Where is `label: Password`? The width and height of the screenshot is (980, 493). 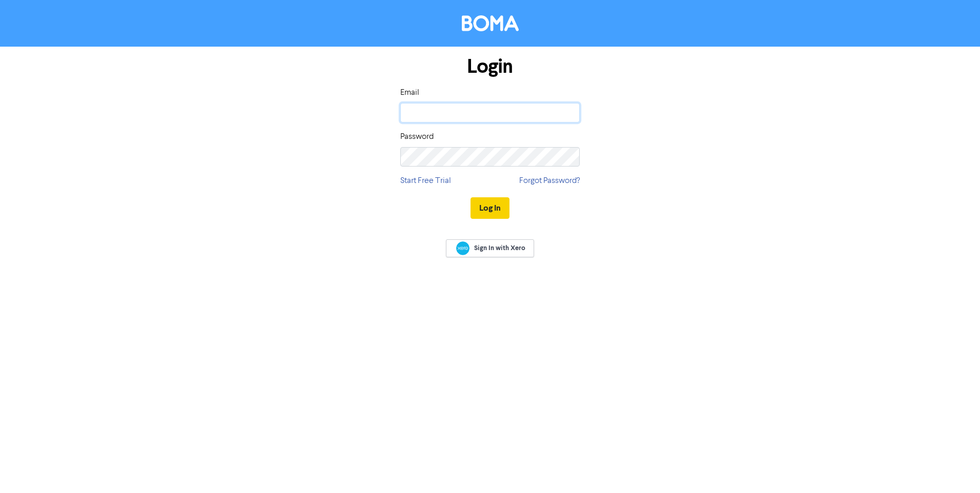 label: Password is located at coordinates (417, 137).